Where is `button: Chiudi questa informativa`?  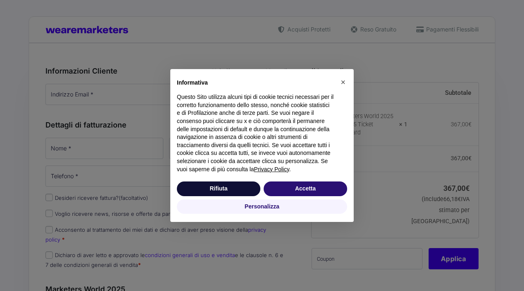
button: Chiudi questa informativa is located at coordinates (343, 82).